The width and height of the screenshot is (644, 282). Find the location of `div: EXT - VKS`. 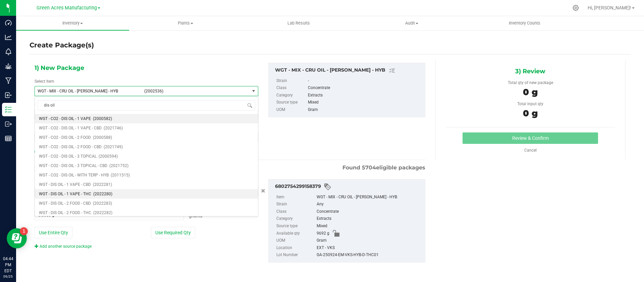

div: EXT - VKS is located at coordinates (369, 247).